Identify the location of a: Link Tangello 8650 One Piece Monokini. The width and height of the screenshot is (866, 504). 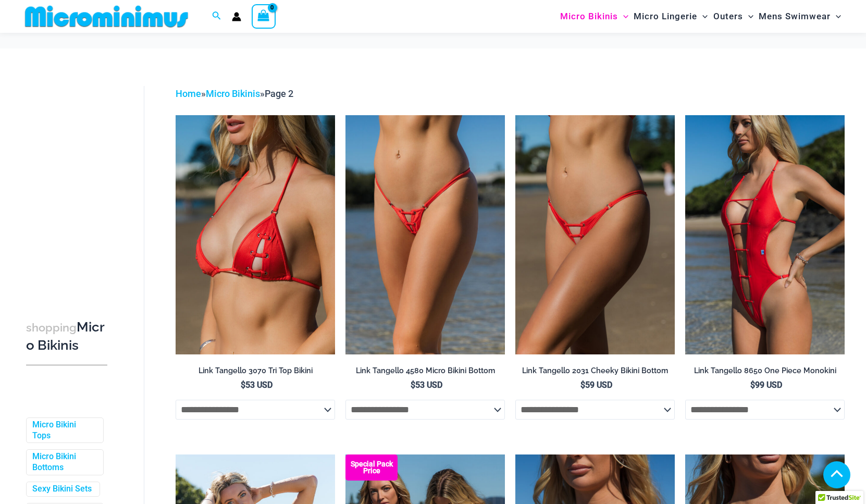
(765, 372).